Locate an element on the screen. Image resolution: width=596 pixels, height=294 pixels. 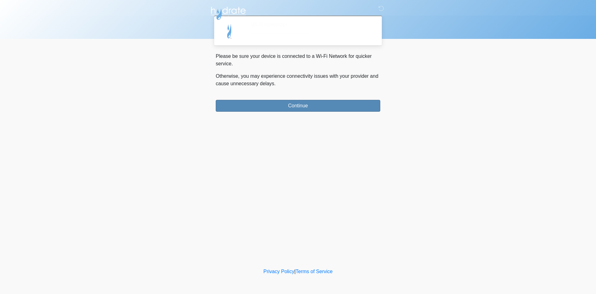
a: Privacy Policy is located at coordinates (279, 271).